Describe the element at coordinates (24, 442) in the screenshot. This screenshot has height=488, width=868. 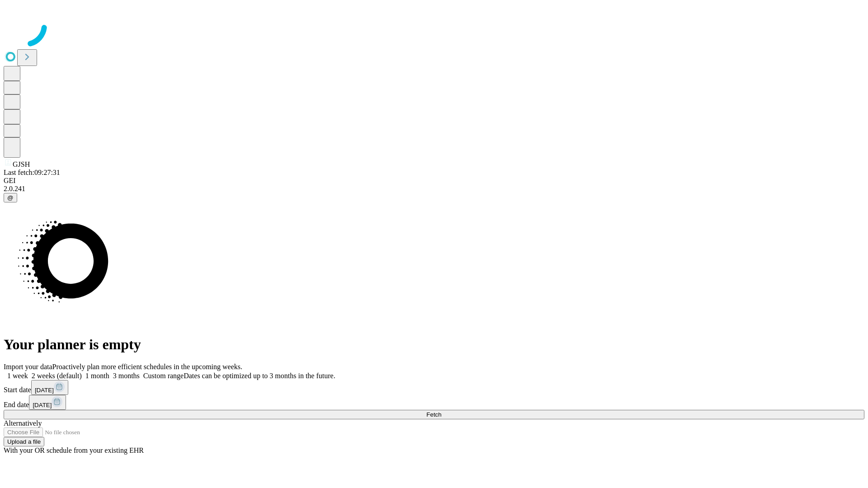
I see `button: Upload a file` at that location.